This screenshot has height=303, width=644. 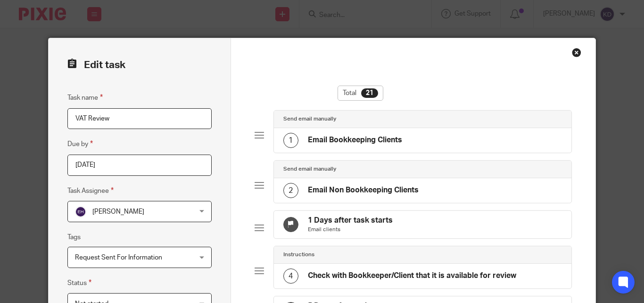 What do you see at coordinates (291, 190) in the screenshot?
I see `div: 2` at bounding box center [291, 190].